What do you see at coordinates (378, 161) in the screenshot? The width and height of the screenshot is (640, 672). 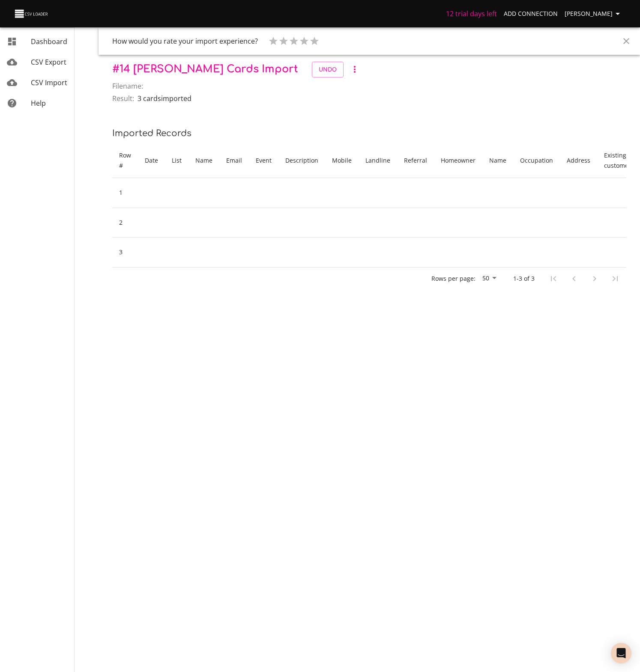 I see `th: Landline` at bounding box center [378, 161].